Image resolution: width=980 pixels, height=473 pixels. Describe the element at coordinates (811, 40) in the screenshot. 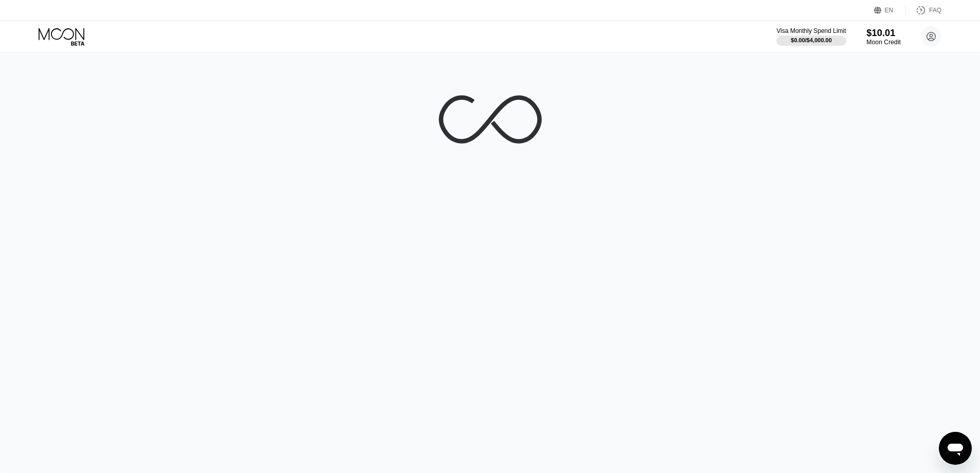

I see `div: $0.00 / $4,000.00` at that location.